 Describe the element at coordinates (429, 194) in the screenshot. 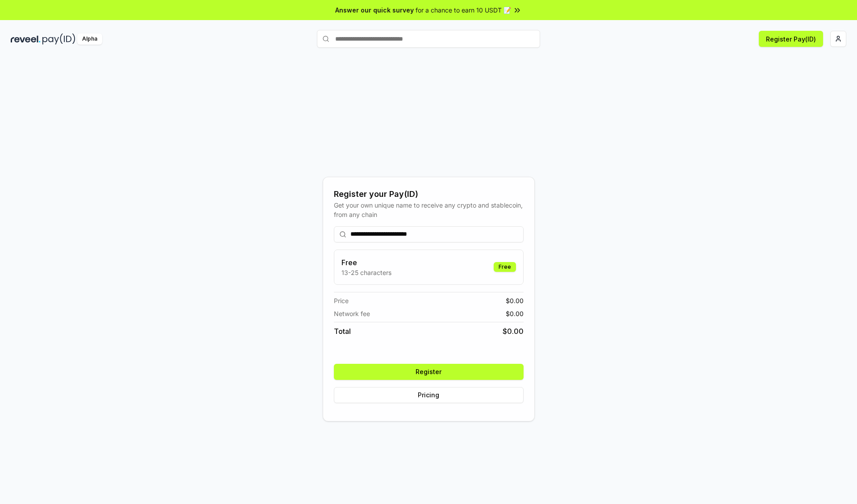

I see `div: Register your Pay(ID)` at that location.